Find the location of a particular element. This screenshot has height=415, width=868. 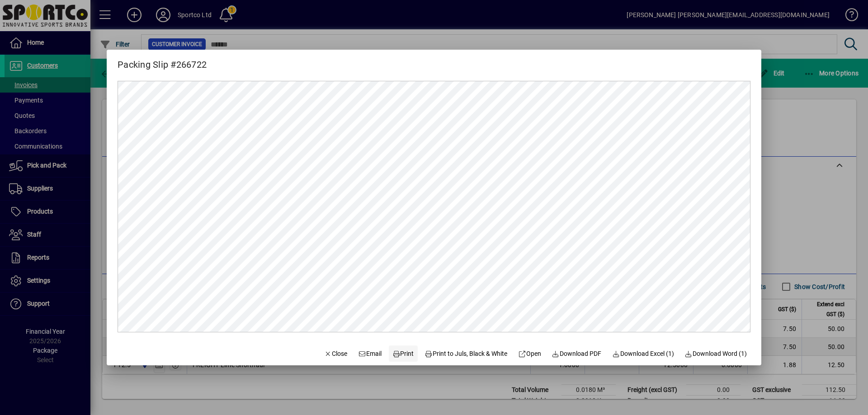

button: Email is located at coordinates (370, 354).